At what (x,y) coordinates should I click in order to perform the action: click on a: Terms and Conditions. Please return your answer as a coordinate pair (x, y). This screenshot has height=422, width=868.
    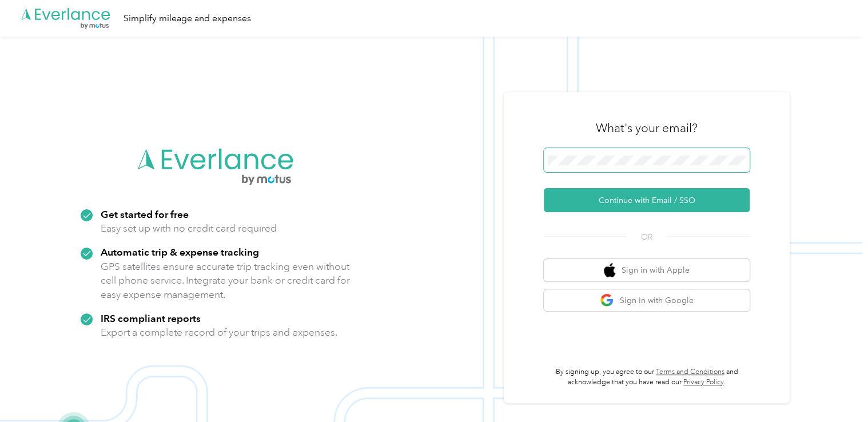
    Looking at the image, I should click on (690, 372).